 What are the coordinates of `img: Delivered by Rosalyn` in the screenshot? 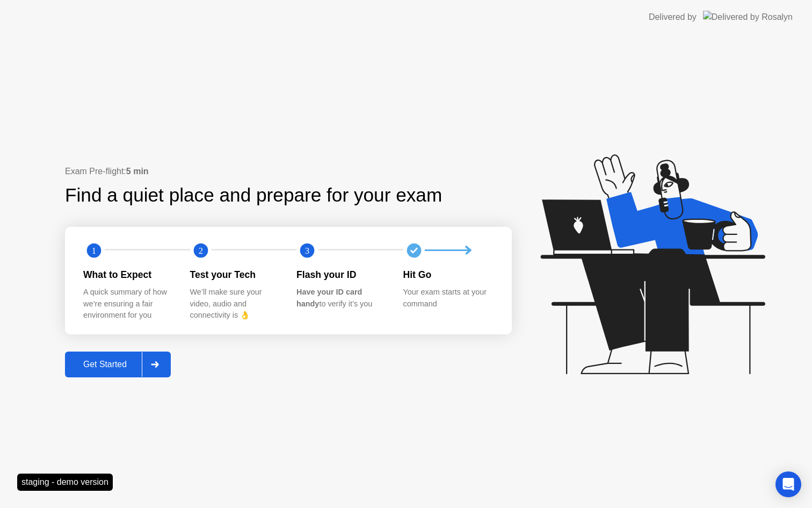 It's located at (748, 16).